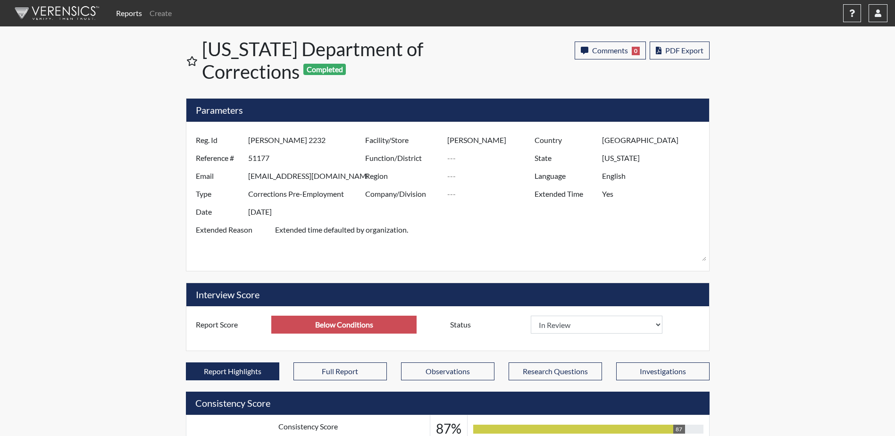 The width and height of the screenshot is (895, 436). What do you see at coordinates (403, 140) in the screenshot?
I see `label: Facility/Store` at bounding box center [403, 140].